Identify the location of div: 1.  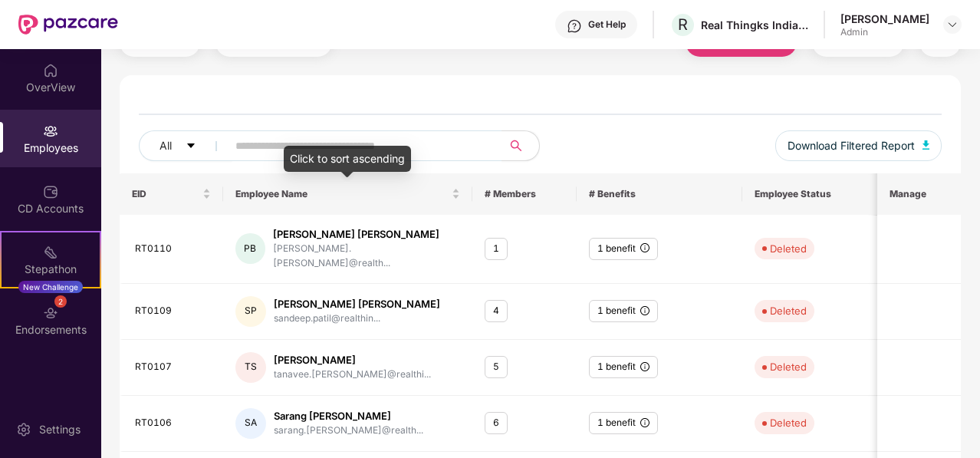
(496, 248).